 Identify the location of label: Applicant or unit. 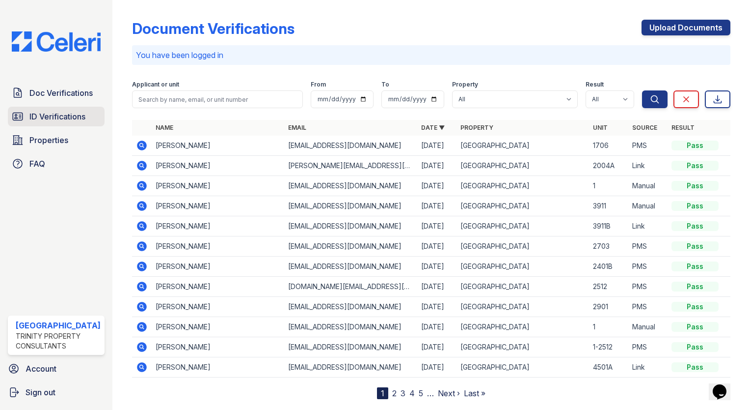
(156, 84).